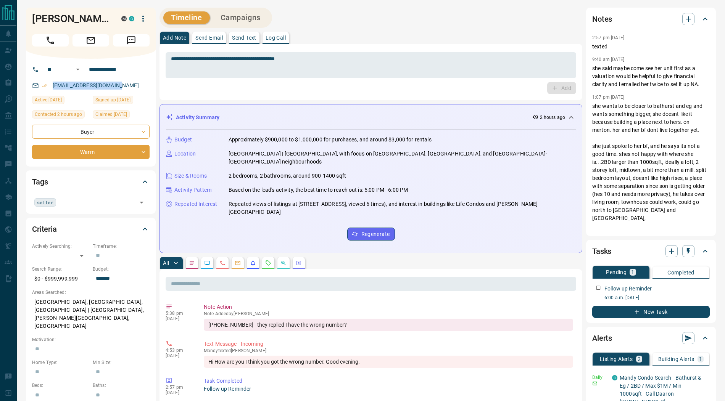 This screenshot has height=401, width=725. I want to click on p: Approximately $900,000 to $1,000,000 for purchases, and around $3,000 for rentals, so click(330, 140).